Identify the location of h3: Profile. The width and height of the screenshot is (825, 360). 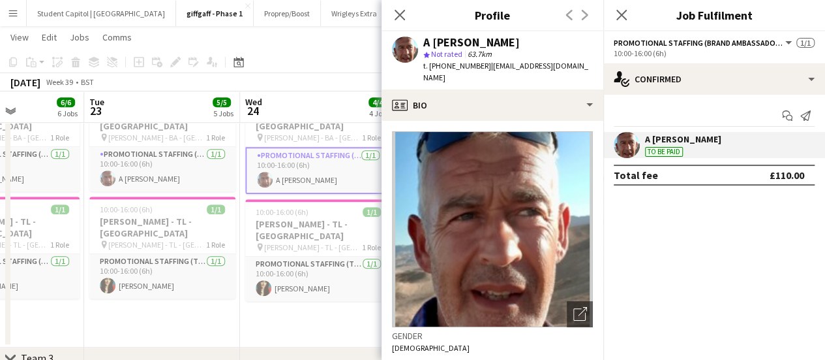
(493, 15).